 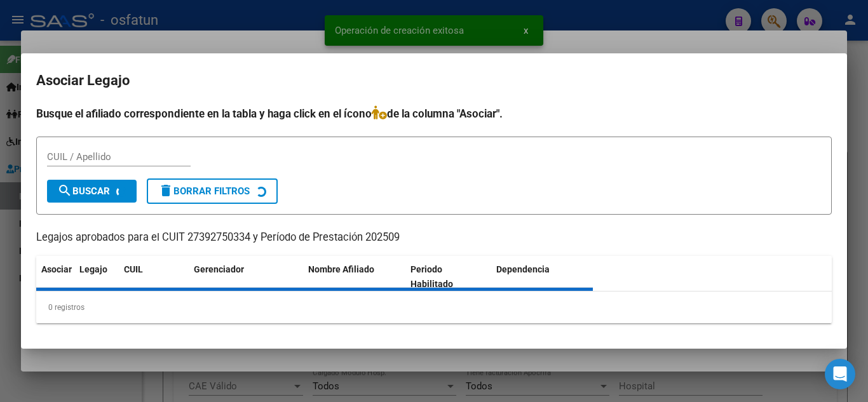 I want to click on span: Periodo Habilitado, so click(x=431, y=276).